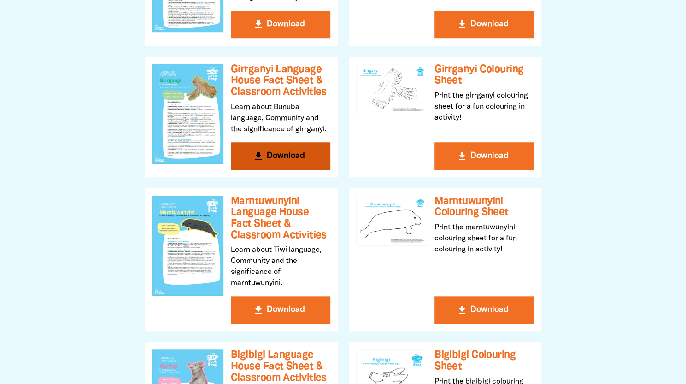 This screenshot has height=384, width=686. Describe the element at coordinates (281, 81) in the screenshot. I see `h3: Girrganyi Language House Fact Sheet & Classroom Activities` at that location.